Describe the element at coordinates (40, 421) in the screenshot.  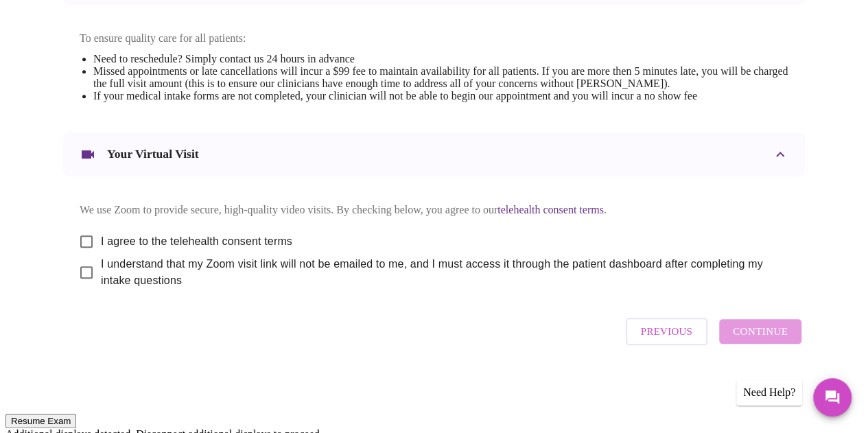
I see `button: Resume Exam` at that location.